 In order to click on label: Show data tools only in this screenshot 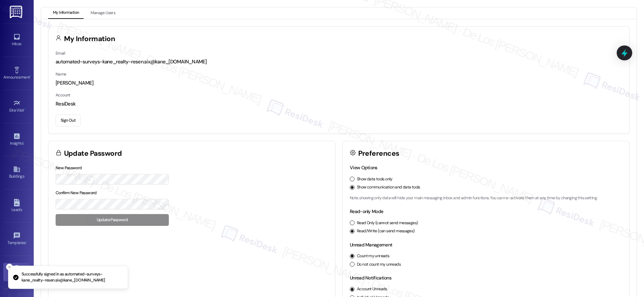, I will do `click(375, 179)`.